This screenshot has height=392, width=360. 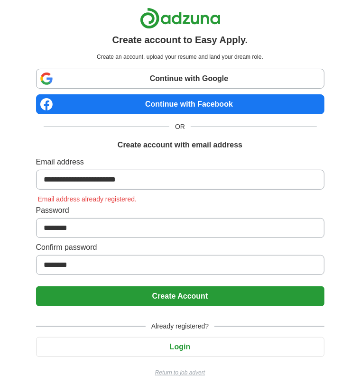 I want to click on span: Email address already registered., so click(x=87, y=199).